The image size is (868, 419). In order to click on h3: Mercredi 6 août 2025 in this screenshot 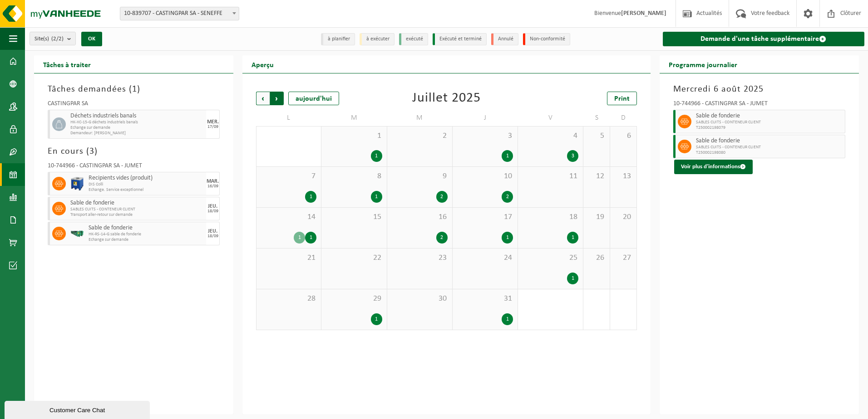, I will do `click(759, 89)`.